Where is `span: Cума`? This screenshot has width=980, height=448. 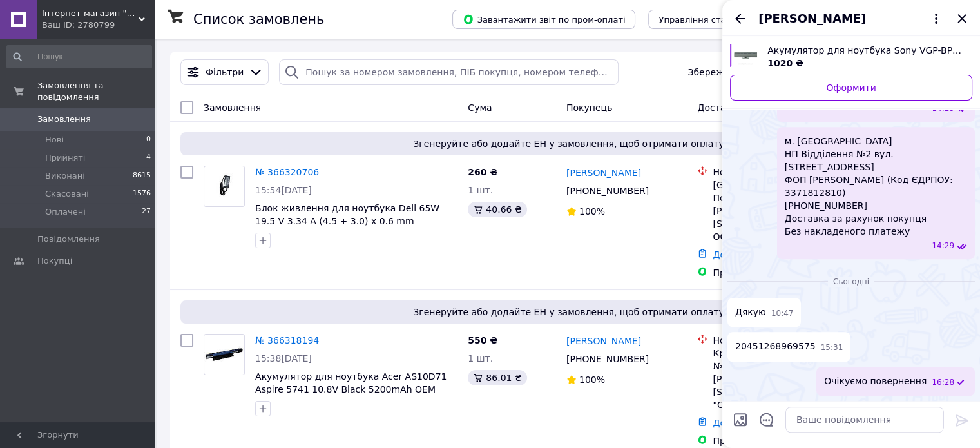 span: Cума is located at coordinates (480, 108).